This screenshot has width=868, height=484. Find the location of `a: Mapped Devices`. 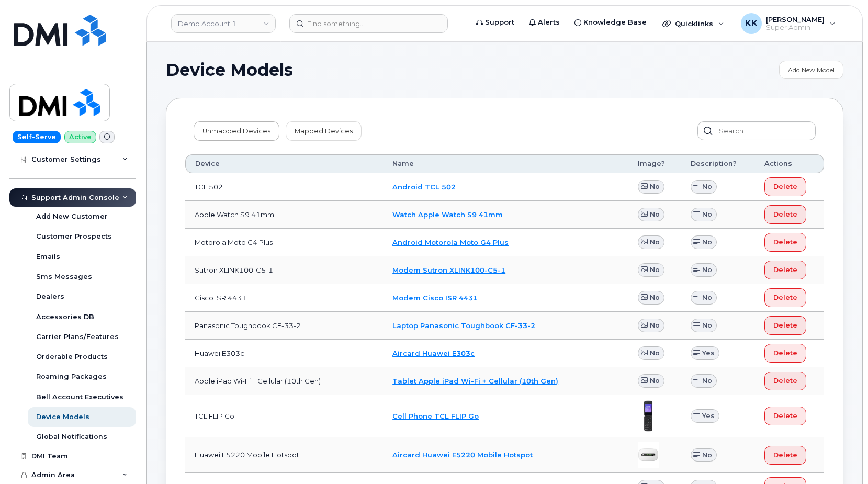

a: Mapped Devices is located at coordinates (323, 131).